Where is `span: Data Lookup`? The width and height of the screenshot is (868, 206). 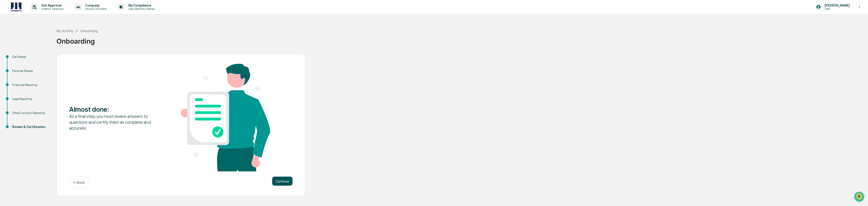
span: Data Lookup is located at coordinates (19, 68).